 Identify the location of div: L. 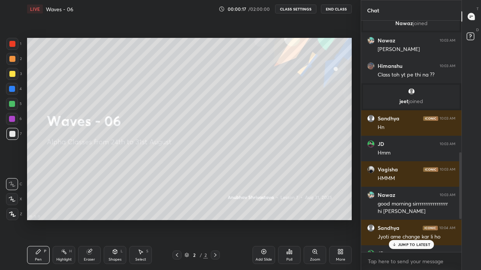
(122, 252).